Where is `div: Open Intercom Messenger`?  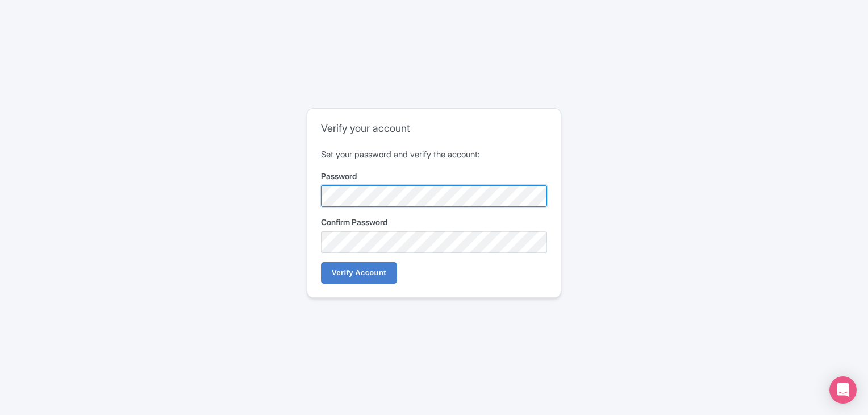 div: Open Intercom Messenger is located at coordinates (843, 390).